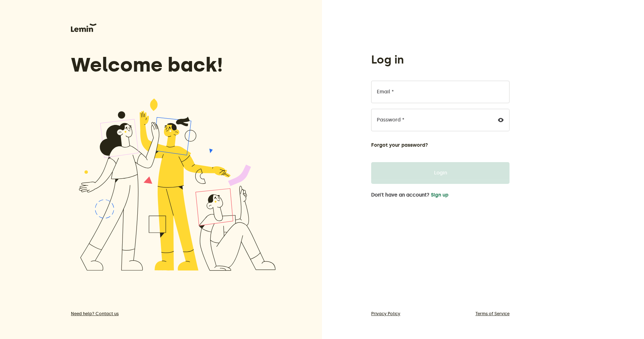  What do you see at coordinates (178, 64) in the screenshot?
I see `h3: Welcome back!` at bounding box center [178, 64].